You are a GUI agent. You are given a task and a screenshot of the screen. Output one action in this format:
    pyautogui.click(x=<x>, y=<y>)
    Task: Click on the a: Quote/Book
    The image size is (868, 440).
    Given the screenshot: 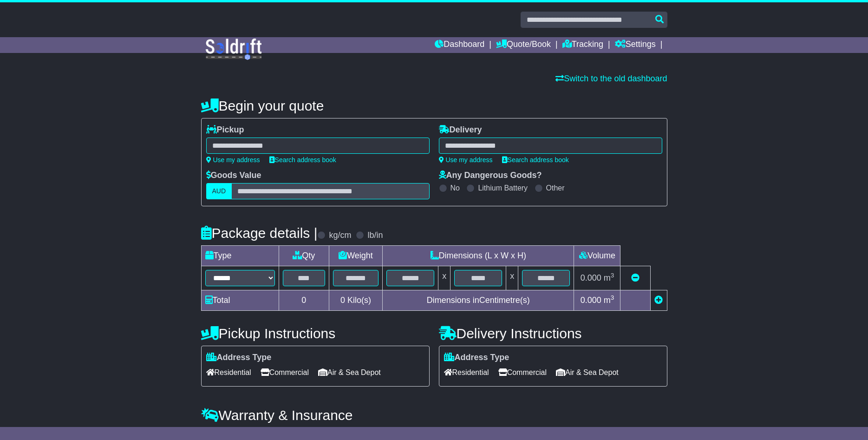 What is the action you would take?
    pyautogui.click(x=524, y=45)
    